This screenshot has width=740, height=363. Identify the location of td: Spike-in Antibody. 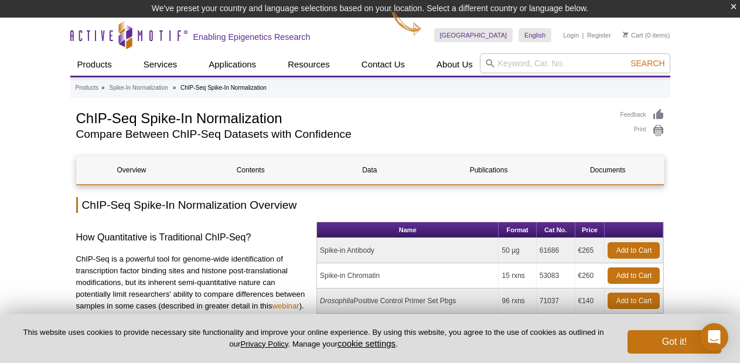
(408, 250).